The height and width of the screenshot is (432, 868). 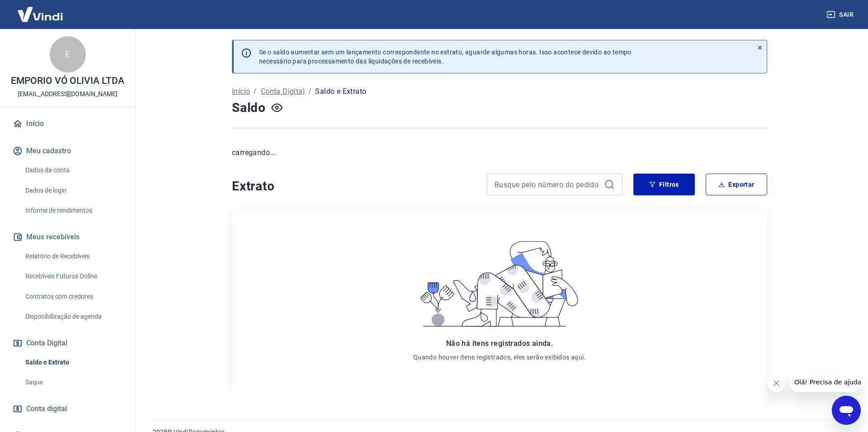 What do you see at coordinates (340, 91) in the screenshot?
I see `p: Saldo e Extrato` at bounding box center [340, 91].